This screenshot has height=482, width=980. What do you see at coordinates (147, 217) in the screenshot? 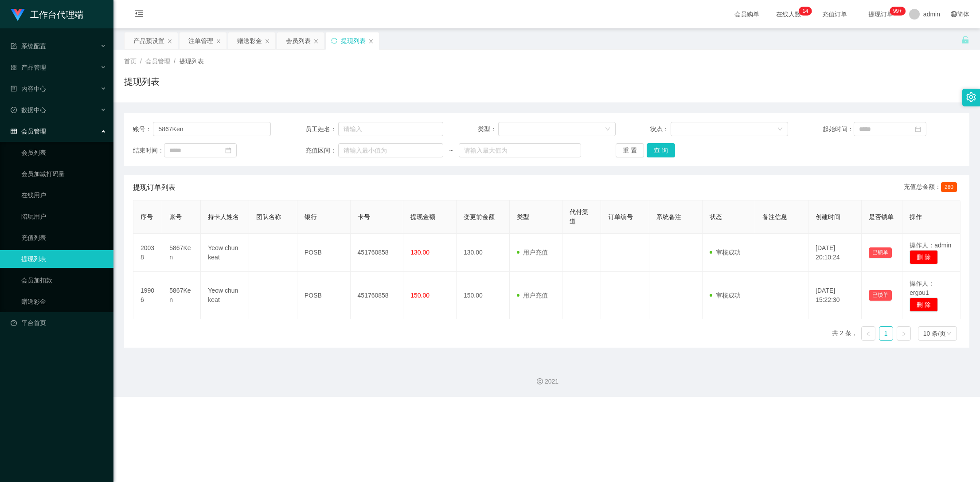
I see `span: 序号` at bounding box center [147, 217].